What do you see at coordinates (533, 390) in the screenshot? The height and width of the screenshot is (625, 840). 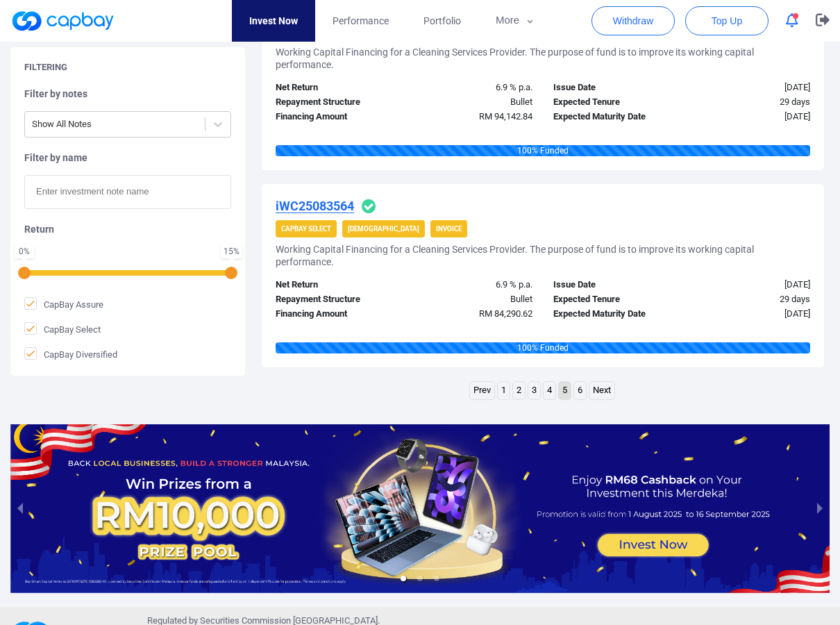 I see `a: Page 3` at bounding box center [533, 390].